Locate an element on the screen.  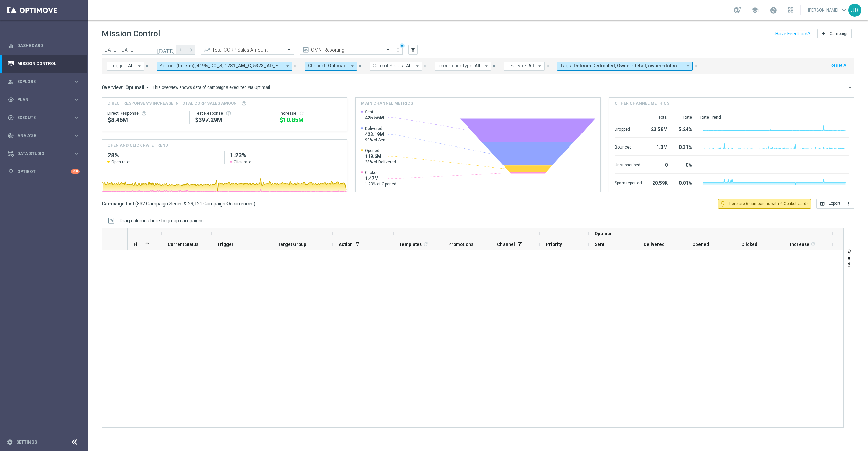
span: Delivered is located at coordinates (376, 128).